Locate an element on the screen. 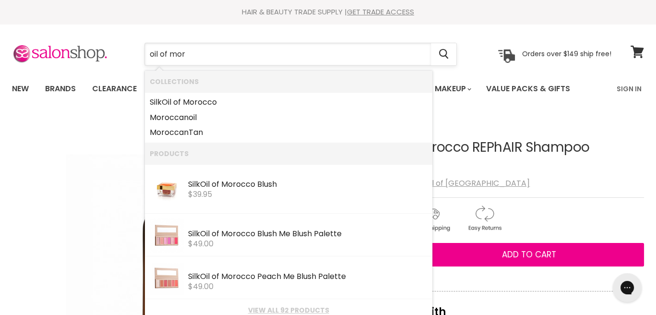 This screenshot has width=656, height=315. a: Makeup is located at coordinates (452, 89).